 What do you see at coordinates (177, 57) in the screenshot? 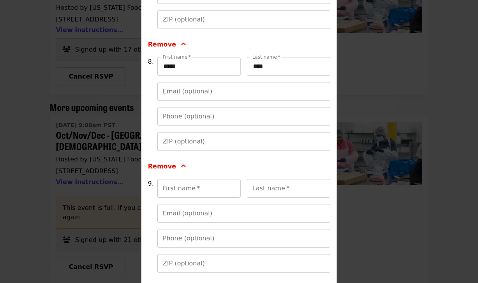
I see `label: First name` at bounding box center [177, 57].